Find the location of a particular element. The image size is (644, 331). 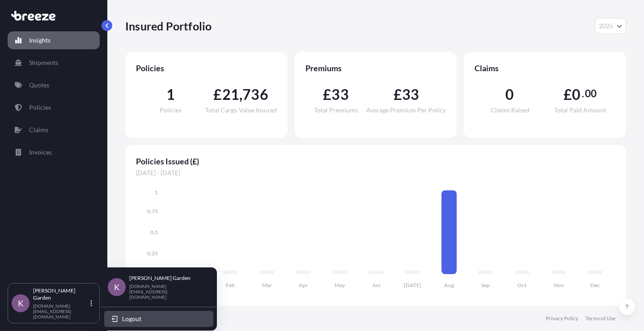

span: Average Premium Per Policy is located at coordinates (406, 110).